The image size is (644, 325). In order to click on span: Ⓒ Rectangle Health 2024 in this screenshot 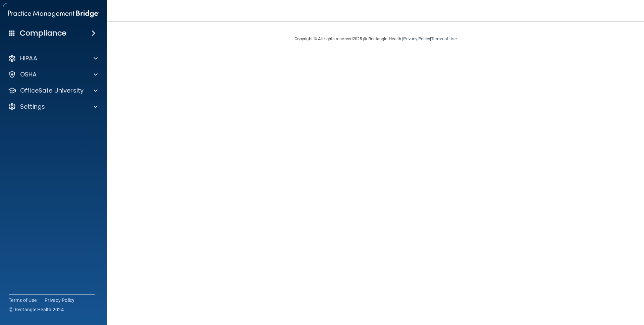, I will do `click(36, 310)`.